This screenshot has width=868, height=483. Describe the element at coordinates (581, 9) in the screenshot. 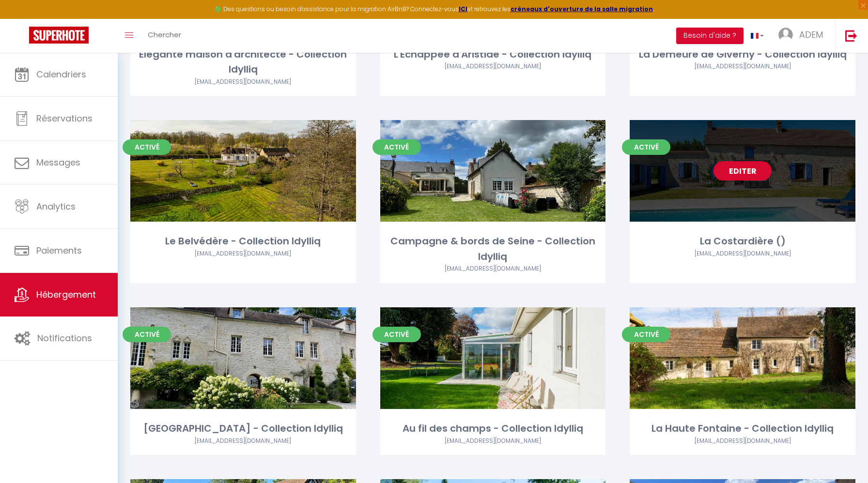

I see `strong: créneaux d'ouverture de la salle migration` at that location.